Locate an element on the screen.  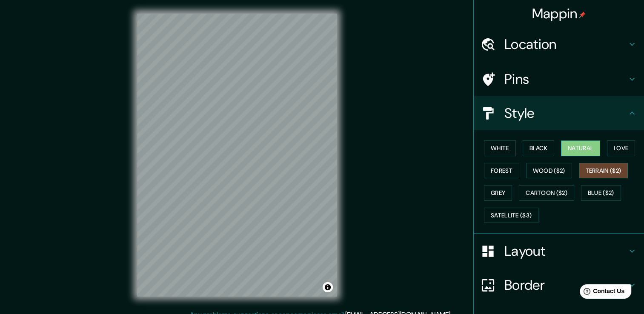
button: Grey is located at coordinates (498, 193).